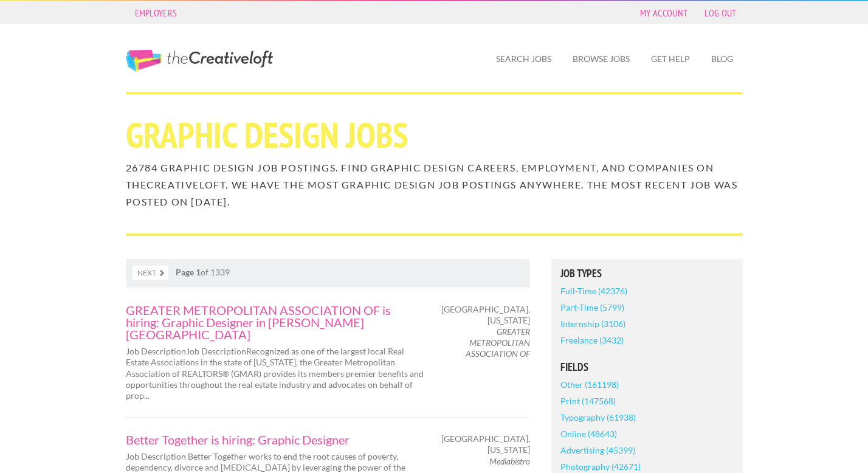 The image size is (868, 473). I want to click on strong: Page 1, so click(188, 272).